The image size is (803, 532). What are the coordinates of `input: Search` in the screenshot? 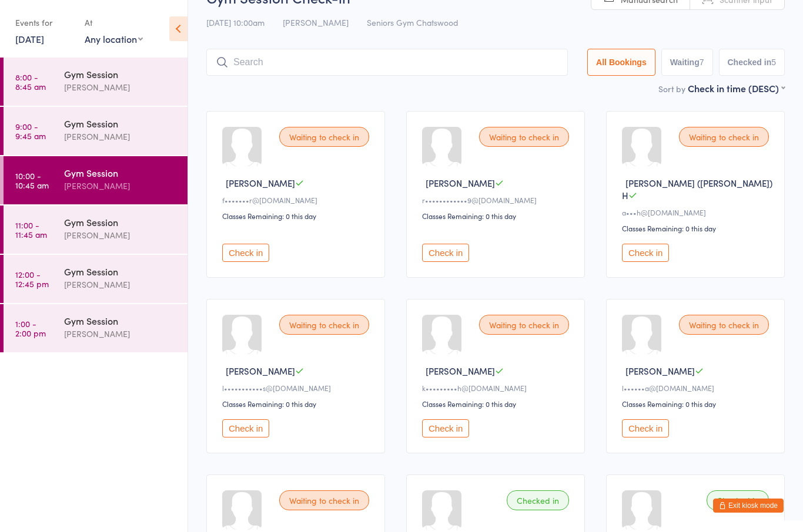 It's located at (387, 62).